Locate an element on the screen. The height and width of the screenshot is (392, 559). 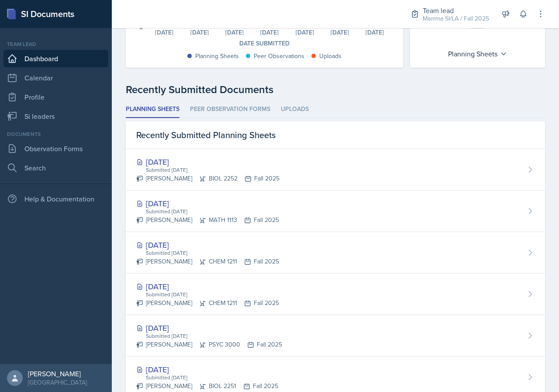
div: 0 is located at coordinates (141, 27).